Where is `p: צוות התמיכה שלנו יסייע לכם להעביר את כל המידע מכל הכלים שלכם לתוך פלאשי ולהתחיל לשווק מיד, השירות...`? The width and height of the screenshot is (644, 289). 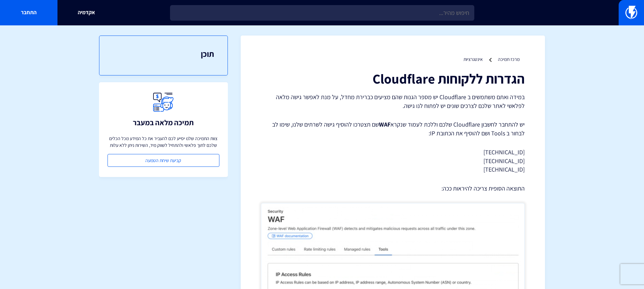 p: צוות התמיכה שלנו יסייע לכם להעביר את כל המידע מכל הכלים שלכם לתוך פלאשי ולהתחיל לשווק מיד, השירות... is located at coordinates (163, 142).